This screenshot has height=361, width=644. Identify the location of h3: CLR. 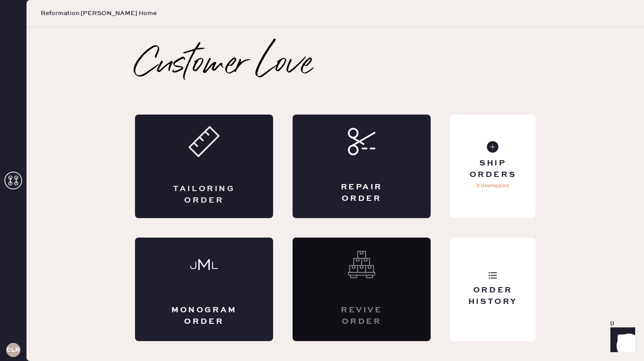
(13, 350).